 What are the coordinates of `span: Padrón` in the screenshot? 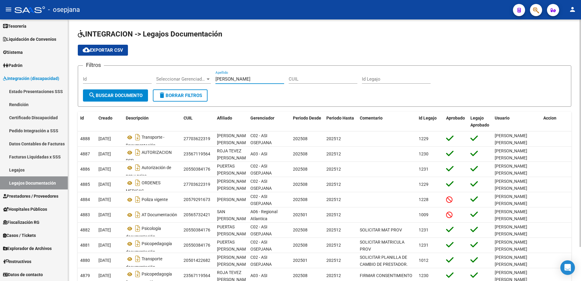 It's located at (13, 65).